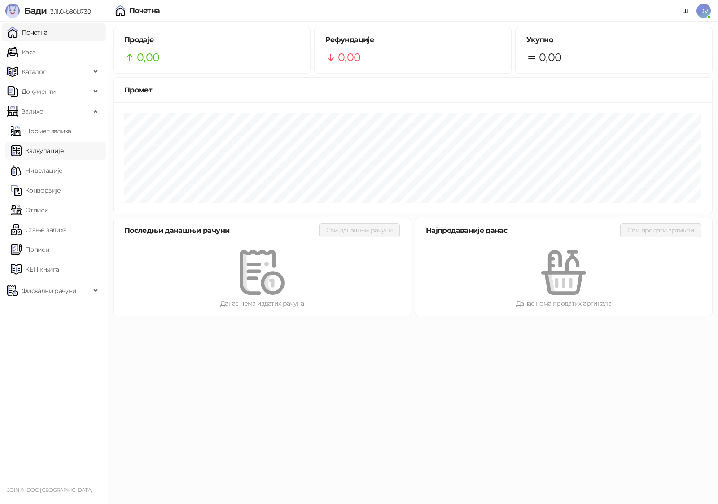 Image resolution: width=718 pixels, height=504 pixels. I want to click on span: Документи, so click(39, 92).